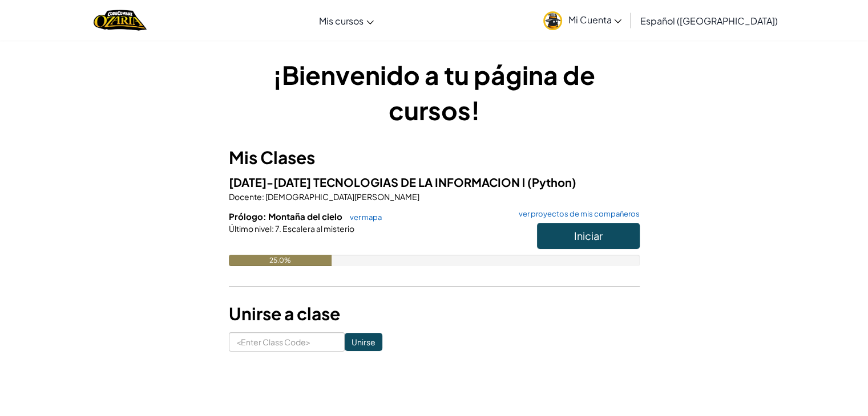 The height and width of the screenshot is (416, 868). What do you see at coordinates (363, 342) in the screenshot?
I see `input: Unirse` at bounding box center [363, 342].